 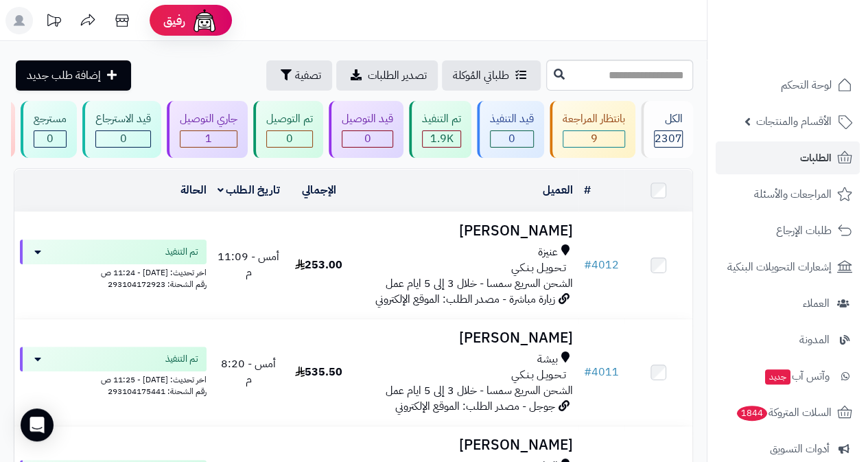 What do you see at coordinates (667, 129) in the screenshot?
I see `a: الكل2307` at bounding box center [667, 129].